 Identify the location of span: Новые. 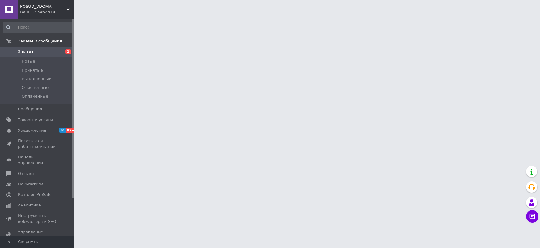
(28, 61).